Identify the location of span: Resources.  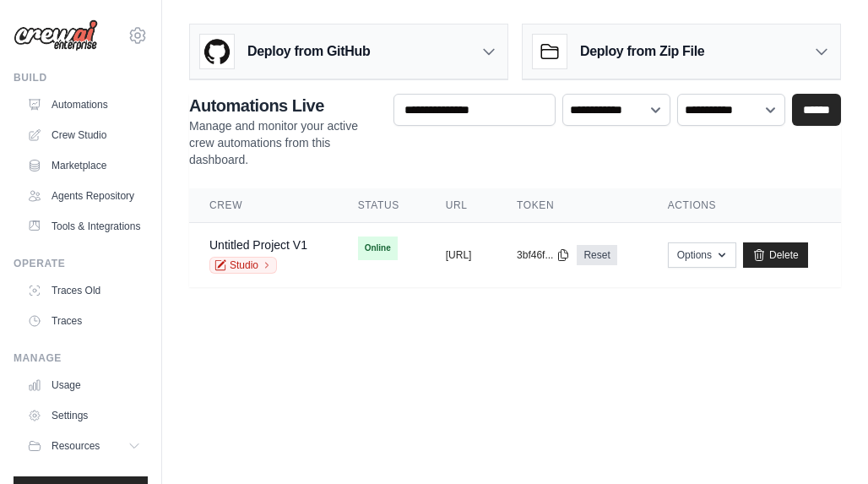
(75, 446).